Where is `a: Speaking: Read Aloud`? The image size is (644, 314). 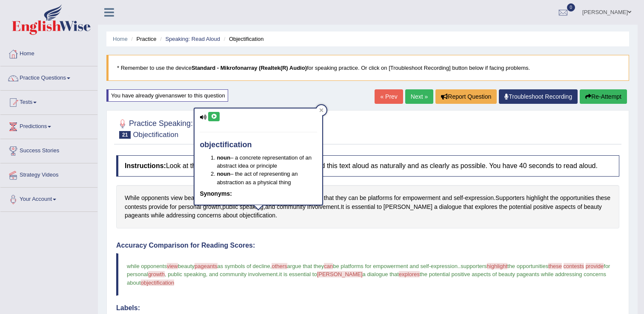
a: Speaking: Read Aloud is located at coordinates (192, 39).